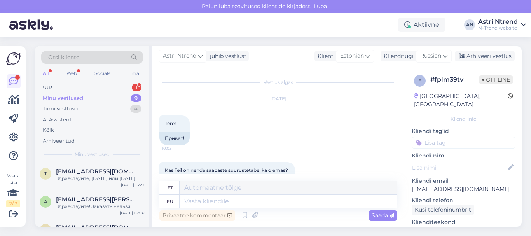  Describe the element at coordinates (96, 199) in the screenshot. I see `span: arli@parmet.ee` at that location.